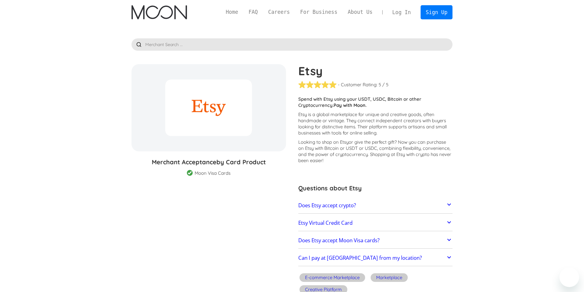  I want to click on p: Etsy is a global marketplace for unique and creative goods, often handmade or vintage. They conne..., so click(376, 124).